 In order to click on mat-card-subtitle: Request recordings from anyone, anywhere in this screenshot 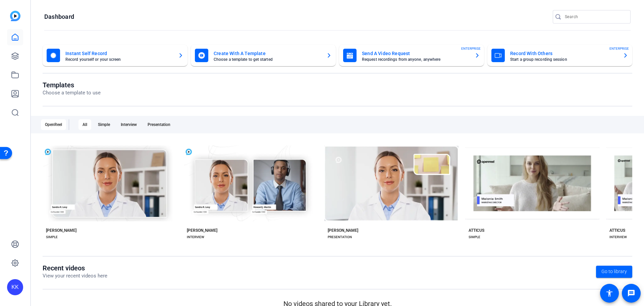, I will do `click(416, 59)`.